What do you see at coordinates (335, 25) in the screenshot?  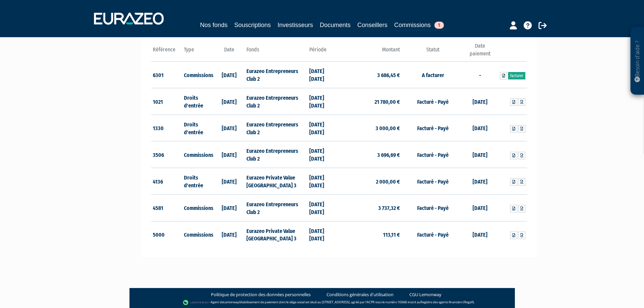 I see `a: Documents` at bounding box center [335, 25].